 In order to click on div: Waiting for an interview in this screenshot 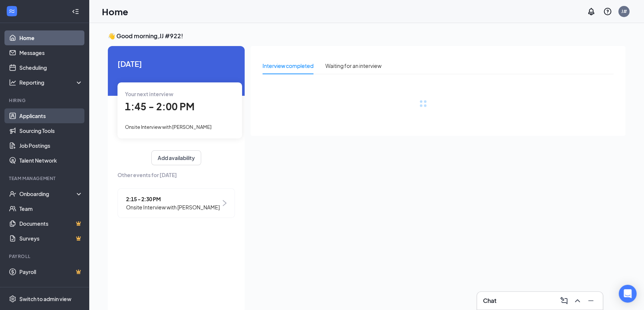, I will do `click(353, 66)`.